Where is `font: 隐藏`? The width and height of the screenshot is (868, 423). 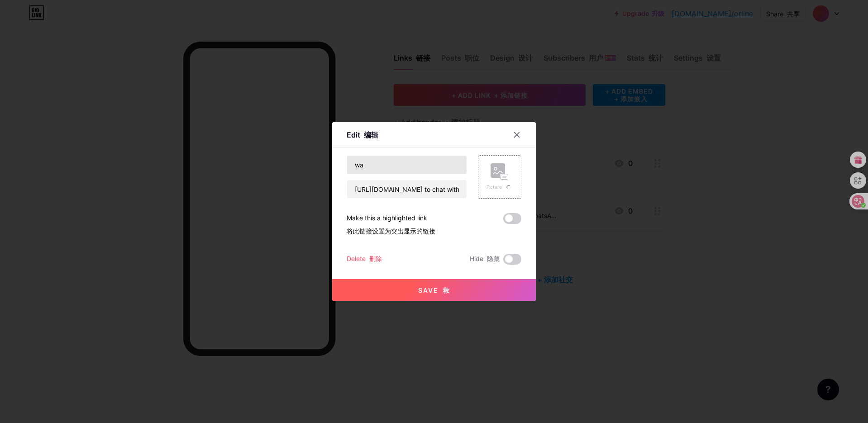
font: 隐藏 is located at coordinates (493, 259).